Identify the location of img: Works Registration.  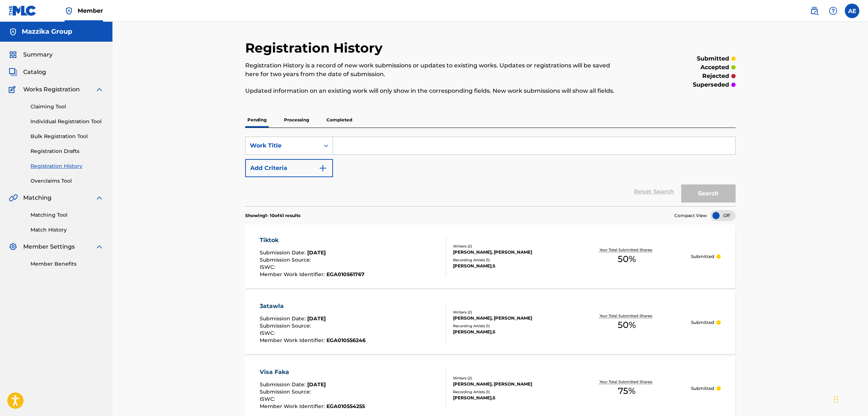
(13, 90).